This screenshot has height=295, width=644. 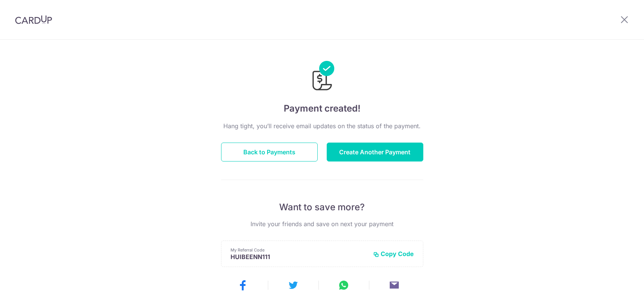 I want to click on img: CardUp, so click(x=34, y=20).